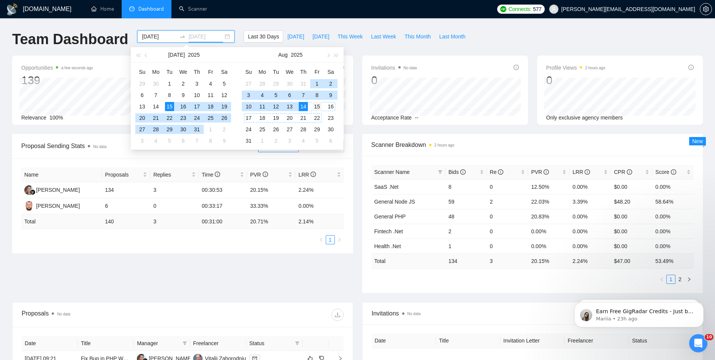 The height and width of the screenshot is (360, 715). I want to click on td: 2025-08-24, so click(249, 129).